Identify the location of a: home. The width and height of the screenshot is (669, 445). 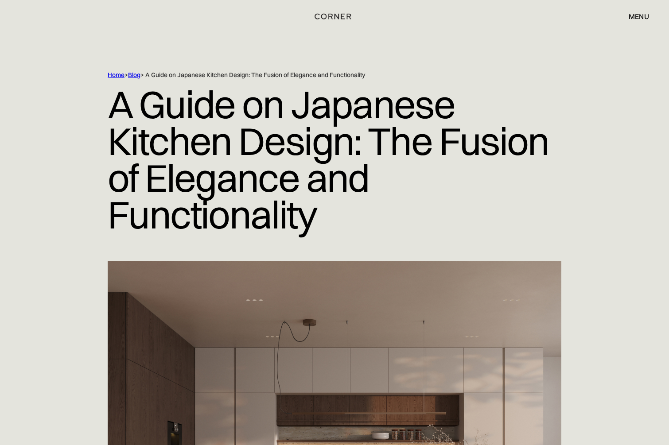
(335, 16).